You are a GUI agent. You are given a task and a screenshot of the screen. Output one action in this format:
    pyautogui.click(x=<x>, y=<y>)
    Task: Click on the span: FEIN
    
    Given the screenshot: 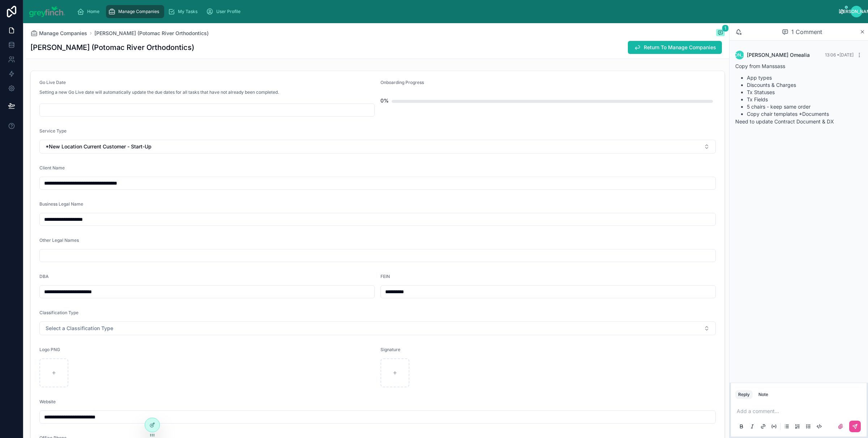 What is the action you would take?
    pyautogui.click(x=385, y=276)
    